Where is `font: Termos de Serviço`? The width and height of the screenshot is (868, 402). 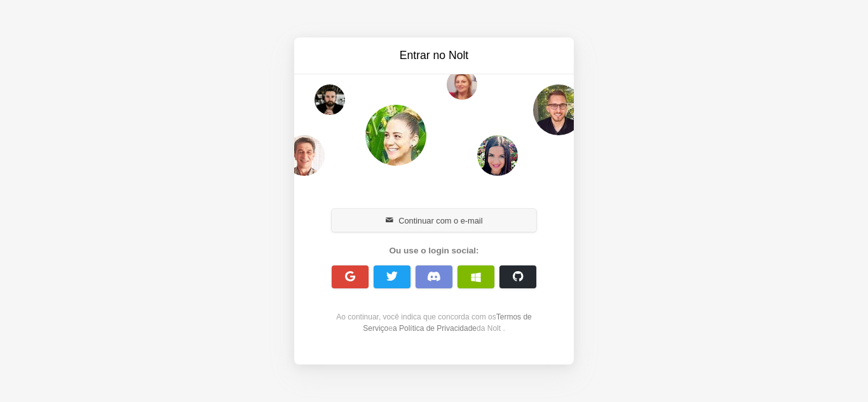
font: Termos de Serviço is located at coordinates (447, 323).